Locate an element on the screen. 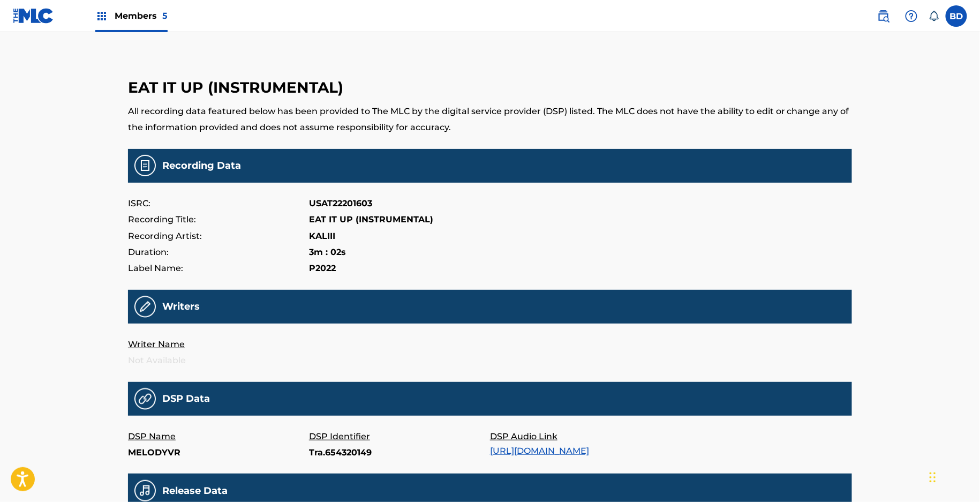 This screenshot has width=980, height=502. p: 3m : 02s is located at coordinates (327, 252).